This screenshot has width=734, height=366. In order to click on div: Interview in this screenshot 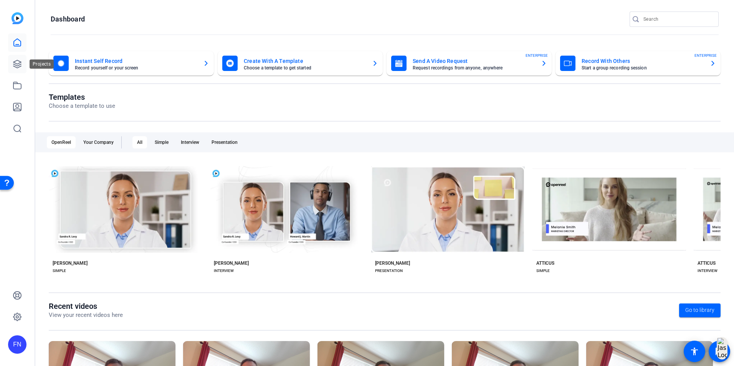, I will do `click(190, 142)`.